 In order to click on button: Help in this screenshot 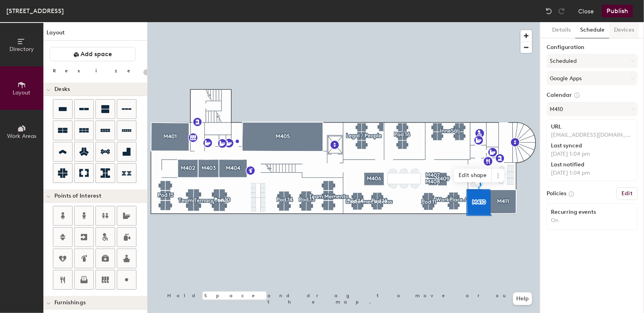, I will do `click(522, 299)`.